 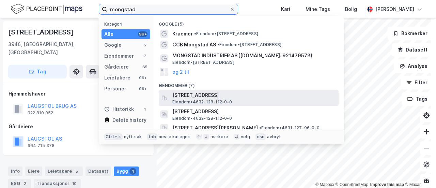 What do you see at coordinates (219, 136) in the screenshot?
I see `div: markere` at bounding box center [219, 136].